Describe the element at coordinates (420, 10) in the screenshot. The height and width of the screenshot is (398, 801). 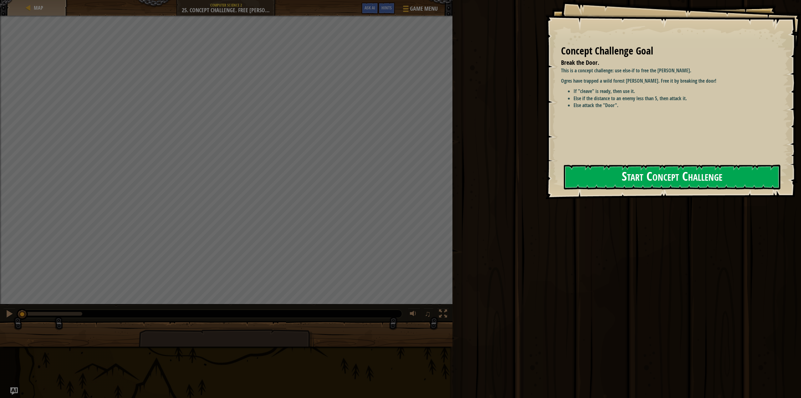
I see `button: Game Menu` at that location.